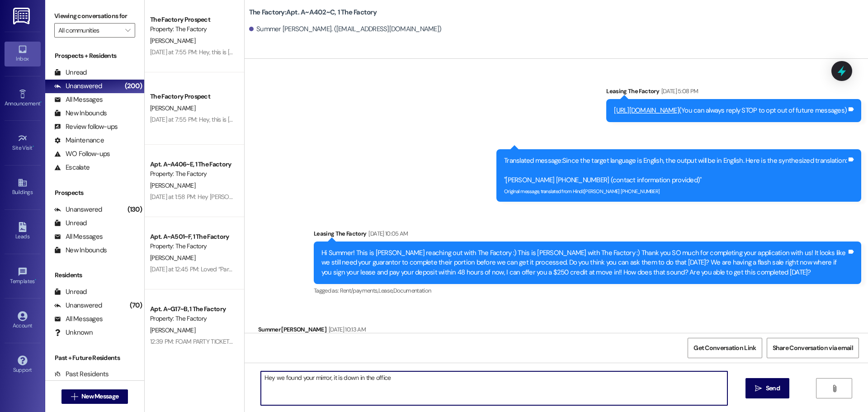 This screenshot has width=868, height=412. I want to click on div: Tagged as:, so click(588, 290).